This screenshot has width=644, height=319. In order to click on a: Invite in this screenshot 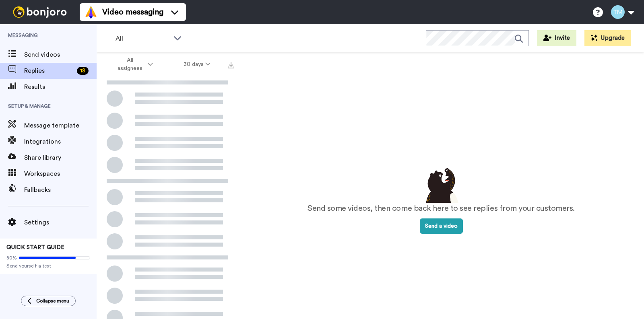, I will do `click(556, 38)`.